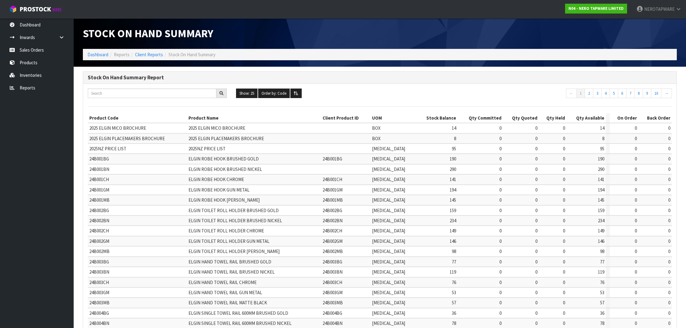 The height and width of the screenshot is (328, 686). I want to click on span: ELGIN TOILET ROLL HOLDER BRUSHED GOLD, so click(234, 210).